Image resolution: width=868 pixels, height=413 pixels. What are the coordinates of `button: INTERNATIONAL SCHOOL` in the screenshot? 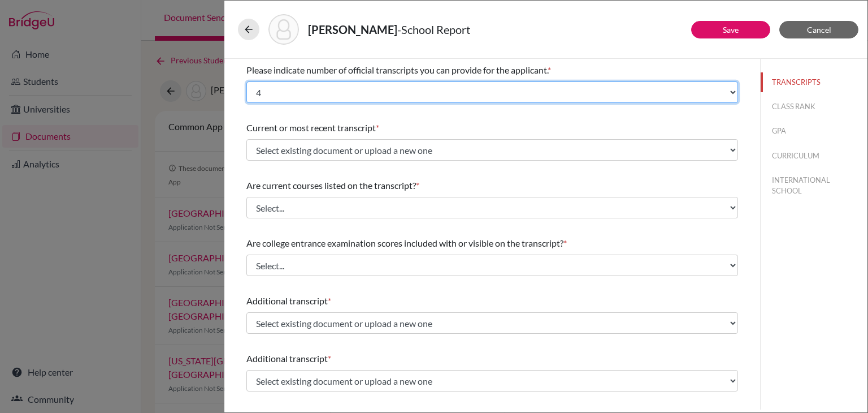 It's located at (813, 185).